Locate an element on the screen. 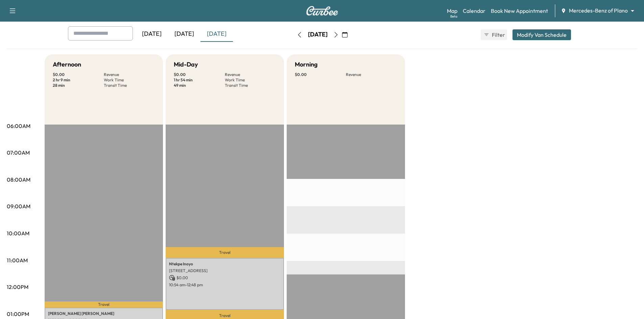 The image size is (644, 319). p: Ntekpe Inoyo is located at coordinates (225, 264).